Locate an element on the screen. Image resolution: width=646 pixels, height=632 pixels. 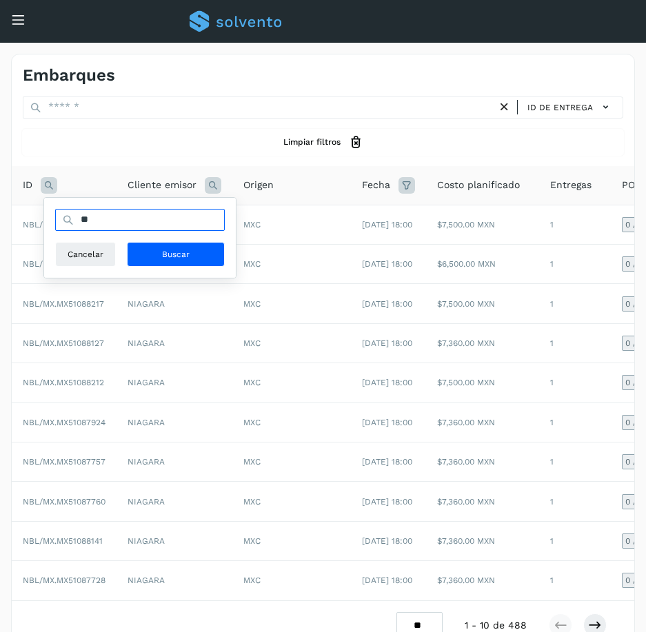
span: Entregas is located at coordinates (571, 185).